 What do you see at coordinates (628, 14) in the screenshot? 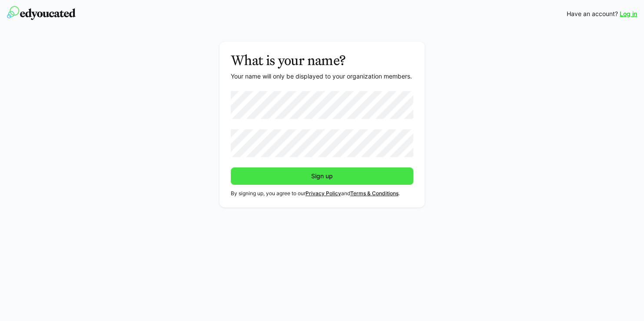
I see `a: Log in` at bounding box center [628, 14].